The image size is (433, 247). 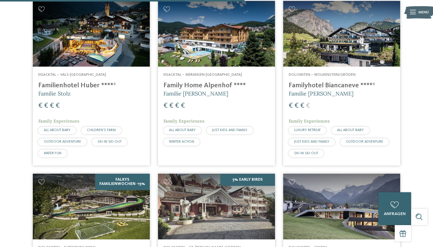 I want to click on span: LUXURY RETREAT, so click(x=307, y=130).